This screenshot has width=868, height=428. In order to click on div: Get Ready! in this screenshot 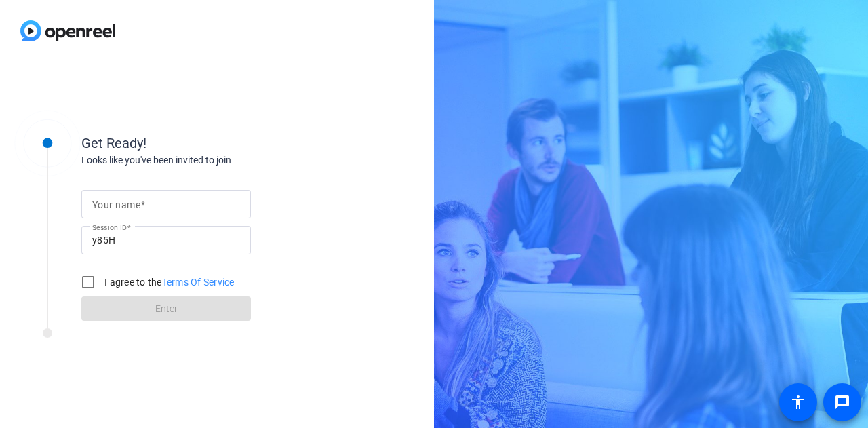, I will do `click(217, 143)`.